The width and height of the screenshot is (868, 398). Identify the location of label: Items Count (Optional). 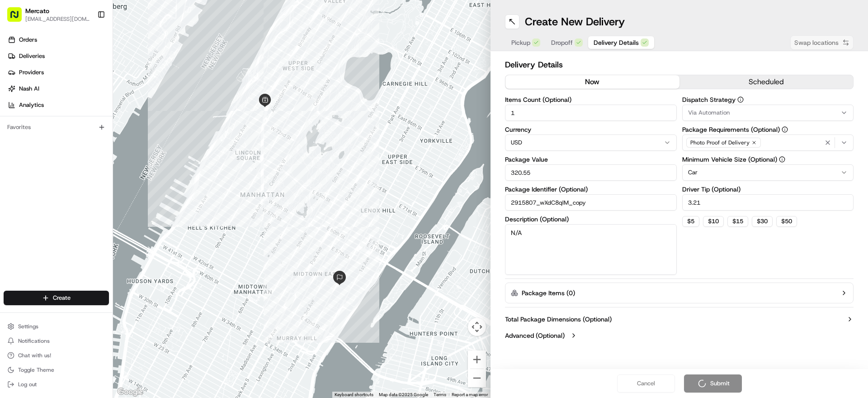
(591, 100).